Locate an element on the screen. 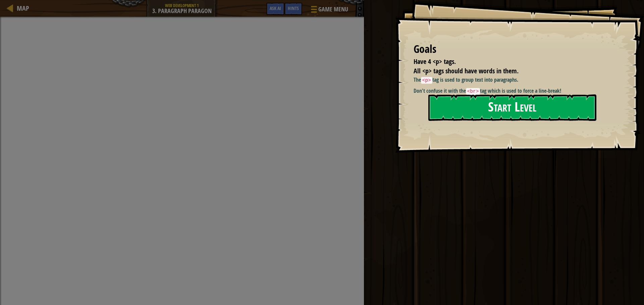 This screenshot has width=644, height=305. button: Ask AI is located at coordinates (276, 8).